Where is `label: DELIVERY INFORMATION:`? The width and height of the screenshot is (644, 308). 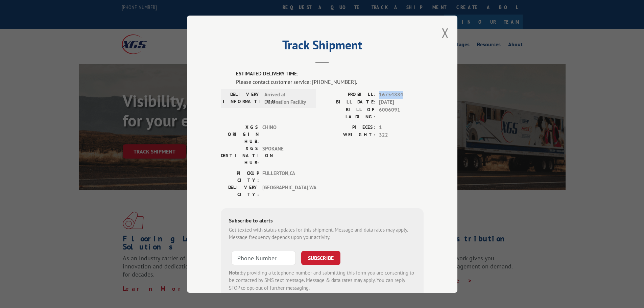 label: DELIVERY INFORMATION: is located at coordinates (241, 98).